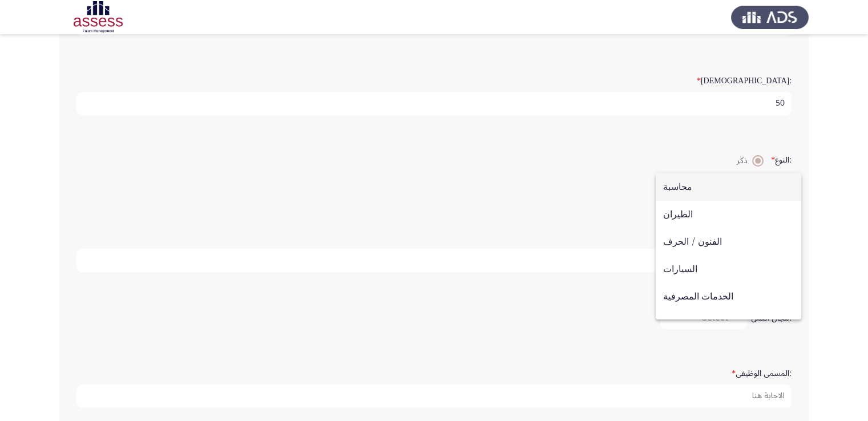 The height and width of the screenshot is (421, 868). I want to click on span: محاسبة, so click(728, 187).